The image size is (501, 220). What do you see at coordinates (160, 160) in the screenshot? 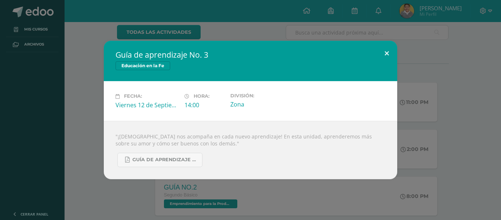
I see `a: Guía de aprendizaje No. 3.pdf` at bounding box center [160, 160].